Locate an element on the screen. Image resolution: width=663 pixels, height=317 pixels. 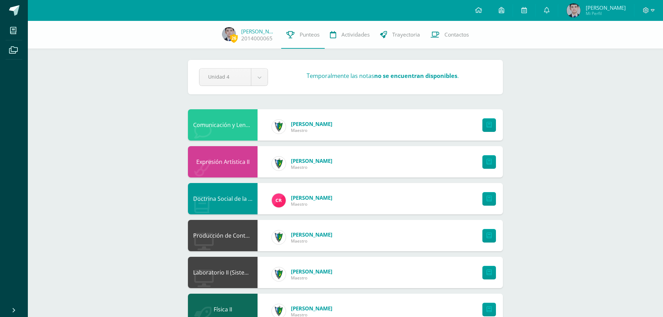
div: Expresión Artística II is located at coordinates (223, 162).